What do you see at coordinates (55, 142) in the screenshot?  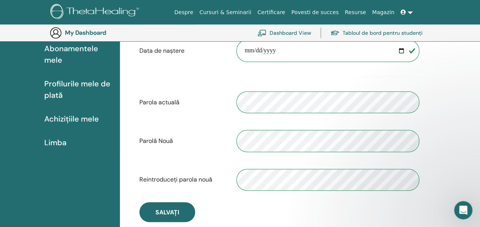 I see `span: Limba` at bounding box center [55, 142].